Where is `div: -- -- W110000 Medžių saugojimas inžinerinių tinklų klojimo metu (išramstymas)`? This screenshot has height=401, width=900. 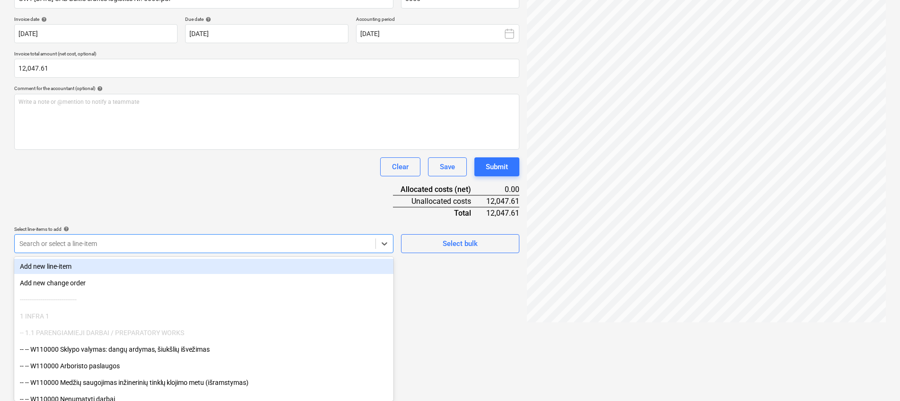
div: -- -- W110000 Medžių saugojimas inžinerinių tinklų klojimo metu (išramstymas) is located at coordinates (204, 382).